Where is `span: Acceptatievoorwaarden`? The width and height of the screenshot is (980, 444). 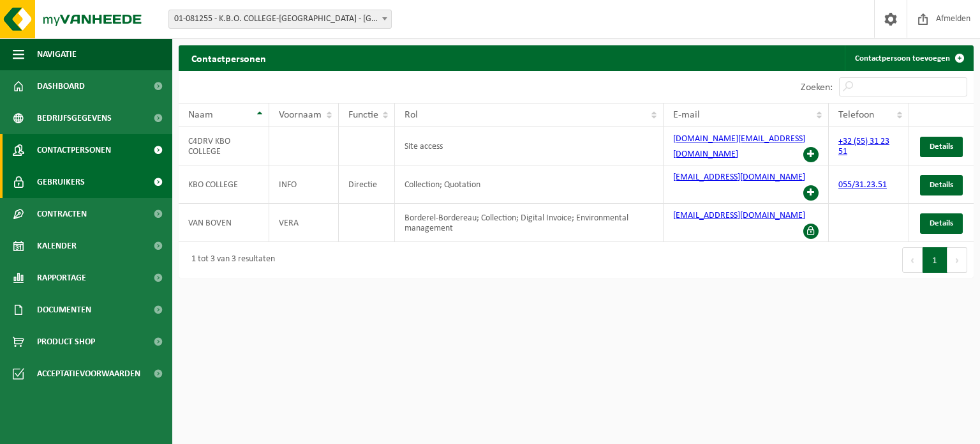
span: Acceptatievoorwaarden is located at coordinates (88, 373).